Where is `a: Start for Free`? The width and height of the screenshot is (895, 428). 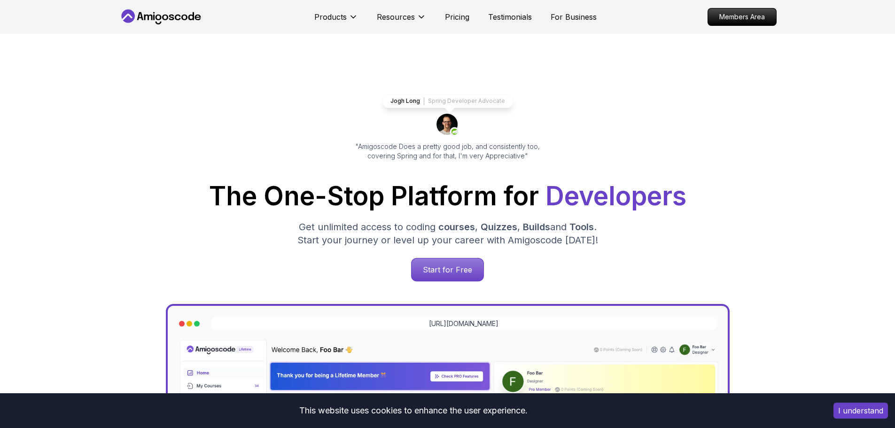 a: Start for Free is located at coordinates (447, 270).